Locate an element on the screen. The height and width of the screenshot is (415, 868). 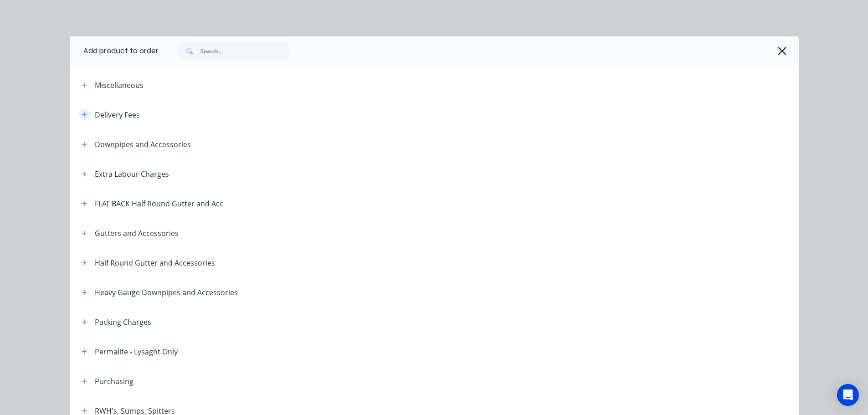
div: Packing Charges is located at coordinates (123, 322).